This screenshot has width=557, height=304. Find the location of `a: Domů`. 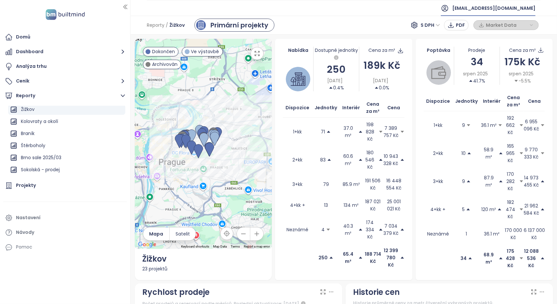

a: Domů is located at coordinates (65, 37).